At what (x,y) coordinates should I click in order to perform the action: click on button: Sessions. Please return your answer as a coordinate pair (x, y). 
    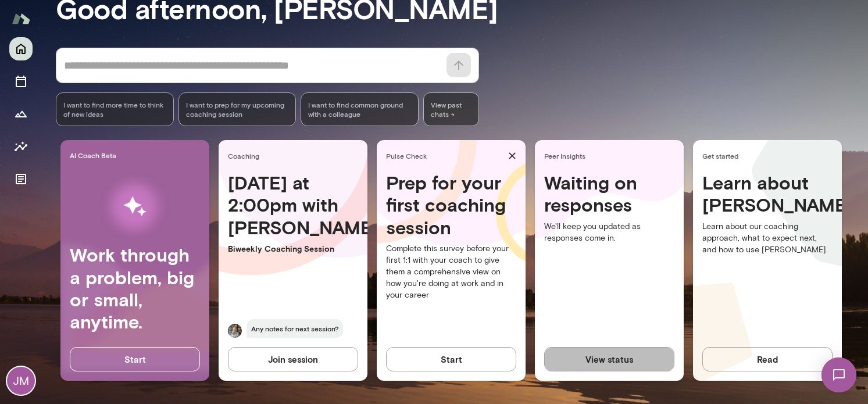
    Looking at the image, I should click on (21, 81).